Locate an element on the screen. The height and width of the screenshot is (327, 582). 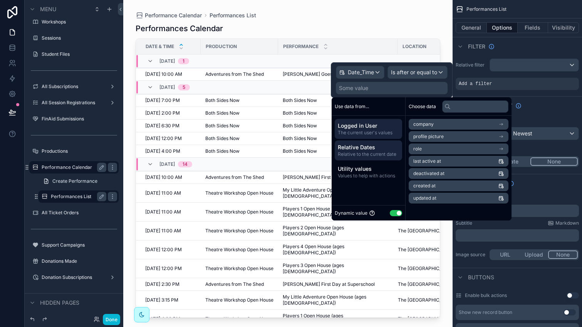
label: All Session Registrations is located at coordinates (74, 103).